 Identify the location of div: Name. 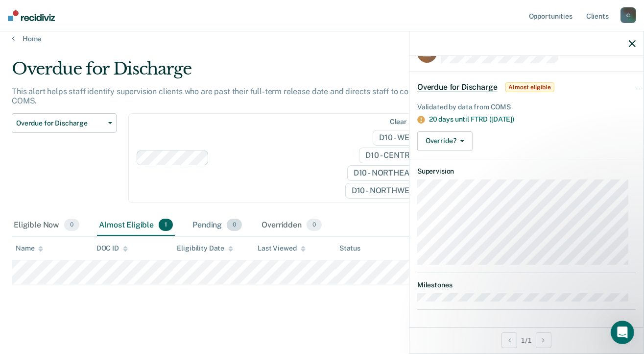
(30, 248).